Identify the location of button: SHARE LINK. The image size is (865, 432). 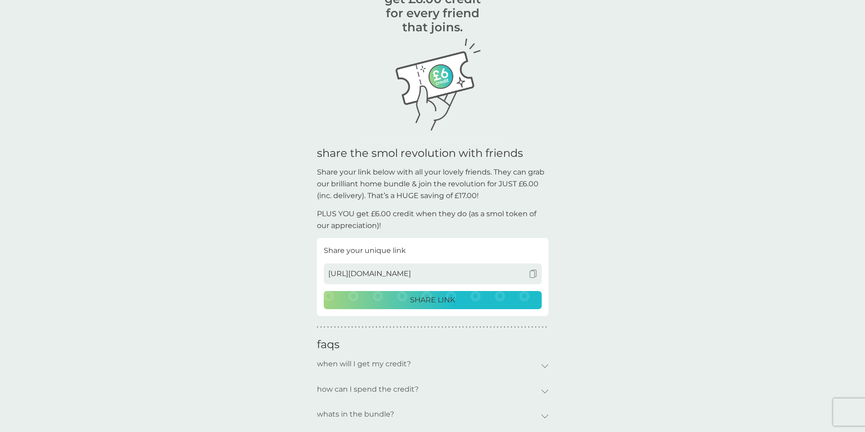
(432, 300).